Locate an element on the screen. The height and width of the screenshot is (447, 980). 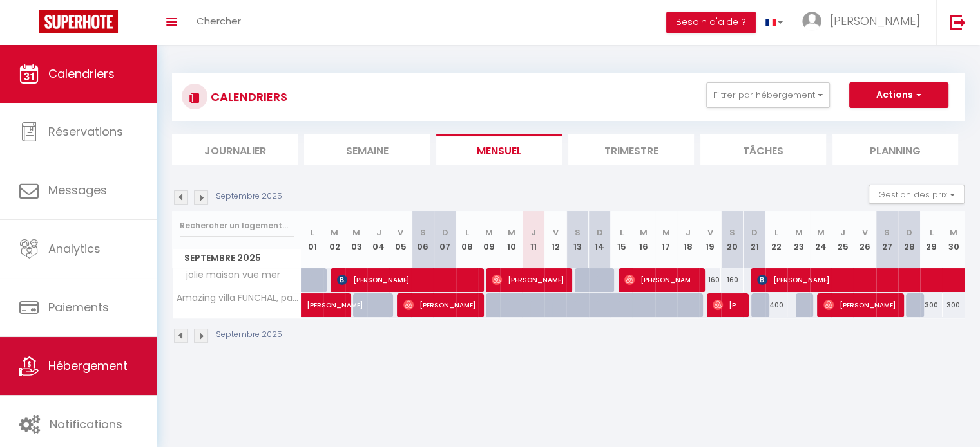
button: Filtrer par hébergement is located at coordinates (767, 95).